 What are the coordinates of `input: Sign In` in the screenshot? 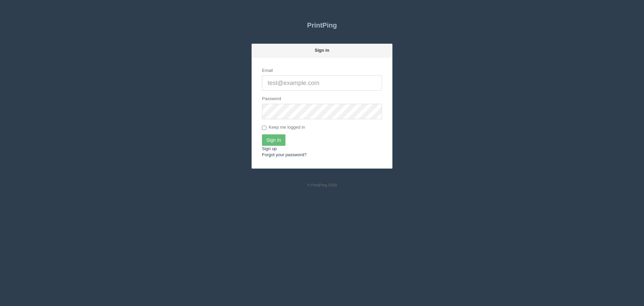 It's located at (274, 140).